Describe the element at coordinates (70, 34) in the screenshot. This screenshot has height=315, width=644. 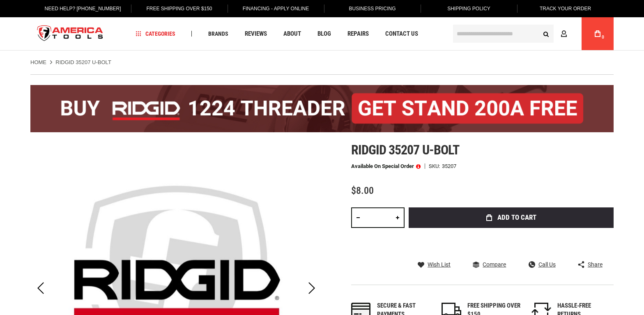
I see `img: America Tools` at that location.